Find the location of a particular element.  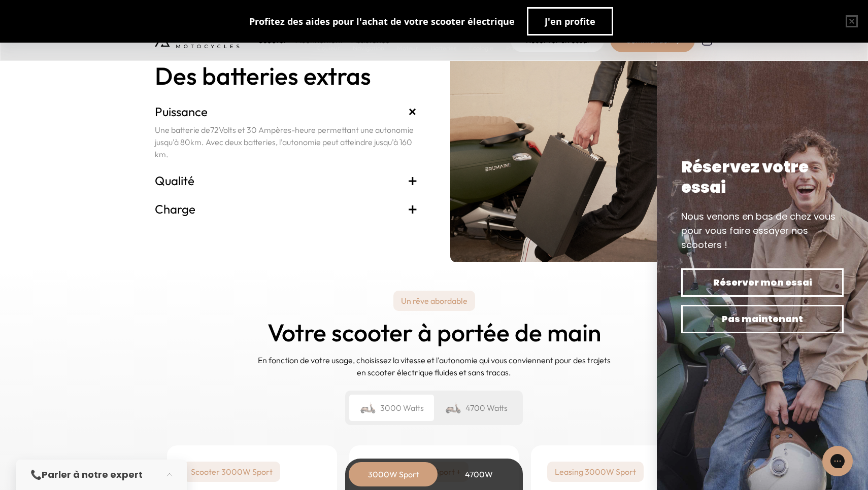

h3: Qualité is located at coordinates (286, 180).